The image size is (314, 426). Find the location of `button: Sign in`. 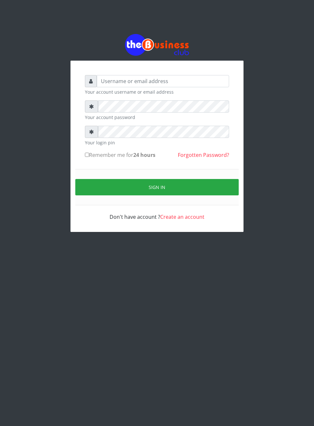

button: Sign in is located at coordinates (157, 187).